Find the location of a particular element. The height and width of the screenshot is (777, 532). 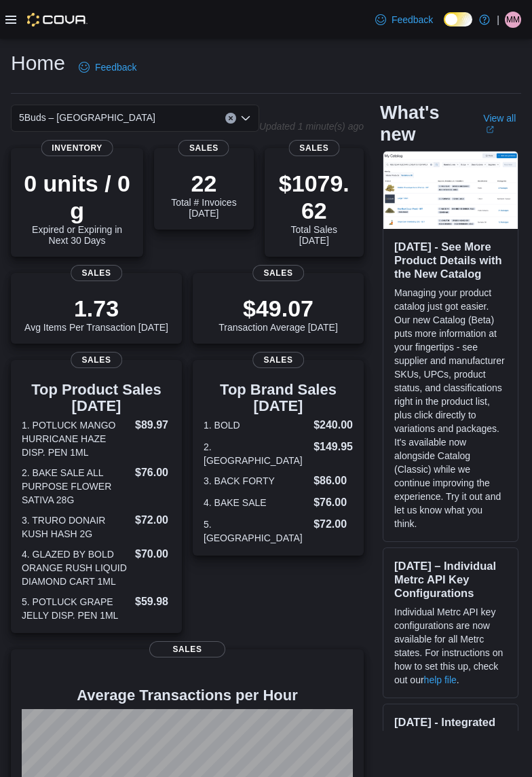

dd: $59.98 is located at coordinates (153, 602).